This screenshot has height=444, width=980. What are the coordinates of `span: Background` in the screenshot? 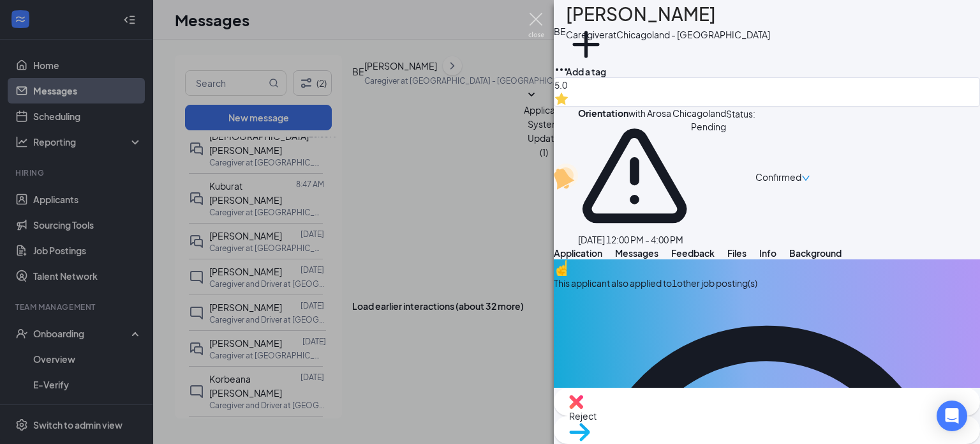 It's located at (815, 253).